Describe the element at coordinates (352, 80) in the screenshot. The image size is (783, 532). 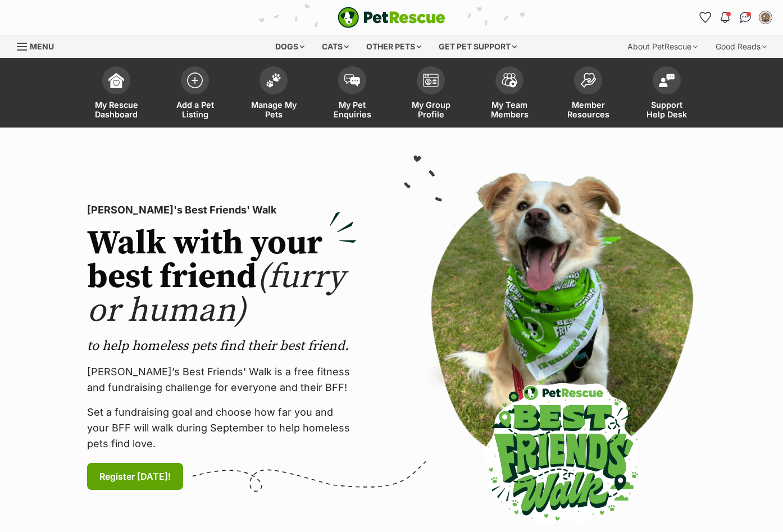
I see `img: pet-enquiries-icon-7e3ad2cf08bfb03b45e93fb7055b45f3efa6380592205ae92323e6603595dc1f.svg` at that location.